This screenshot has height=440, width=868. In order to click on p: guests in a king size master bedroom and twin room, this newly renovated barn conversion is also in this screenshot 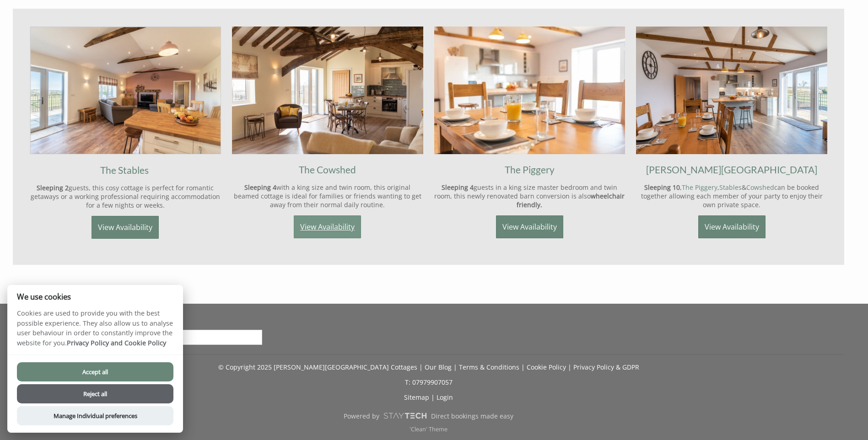, I will do `click(530, 196)`.